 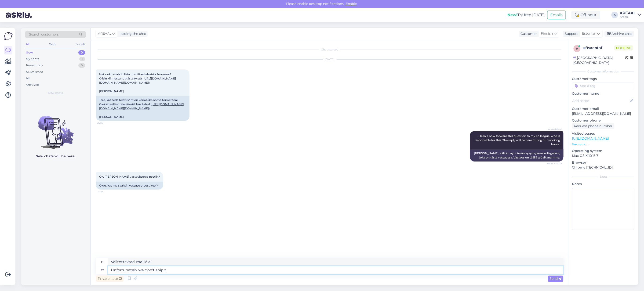 What do you see at coordinates (577, 49) in the screenshot?
I see `span: 9` at bounding box center [577, 49].